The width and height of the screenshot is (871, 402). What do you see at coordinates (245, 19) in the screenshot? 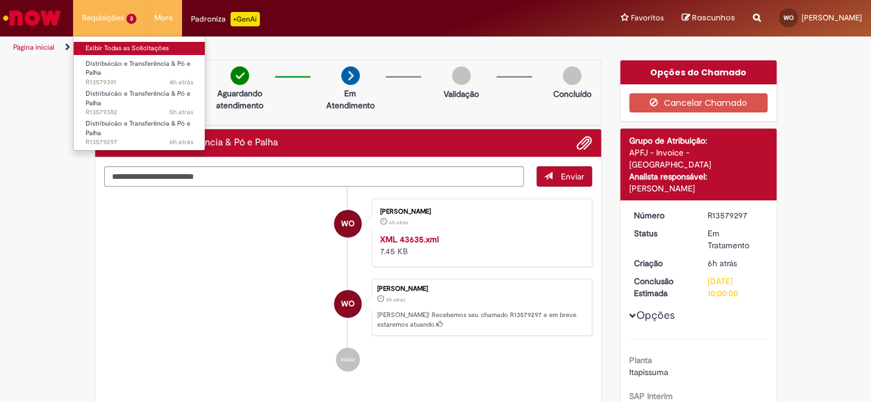
I see `p: +GenAi` at bounding box center [245, 19].